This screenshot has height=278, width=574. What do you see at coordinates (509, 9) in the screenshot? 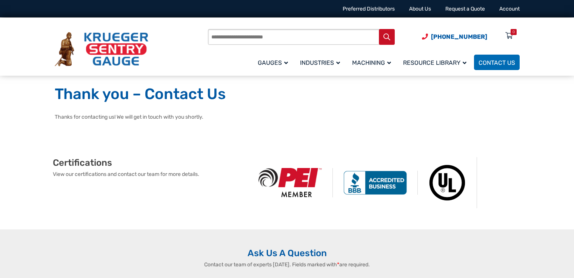
I see `a: Account` at bounding box center [509, 9].